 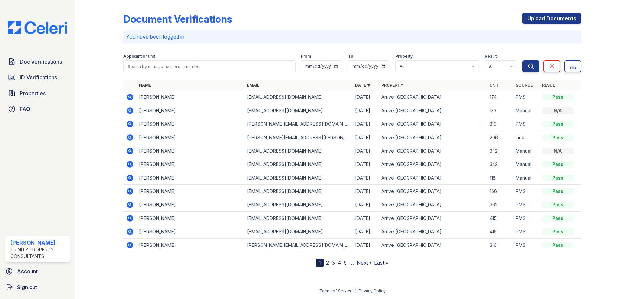 What do you see at coordinates (364, 263) in the screenshot?
I see `a: Next ›` at bounding box center [364, 263].